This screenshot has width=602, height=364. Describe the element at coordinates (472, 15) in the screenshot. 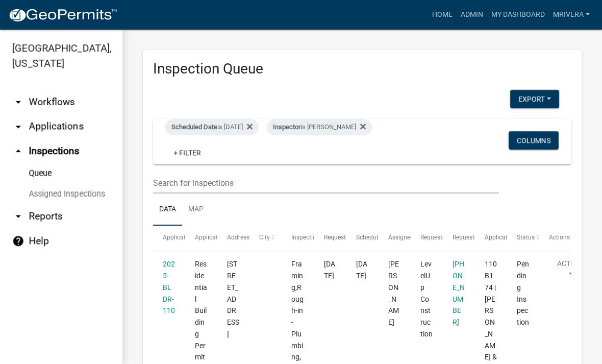

I see `a: Admin` at that location.